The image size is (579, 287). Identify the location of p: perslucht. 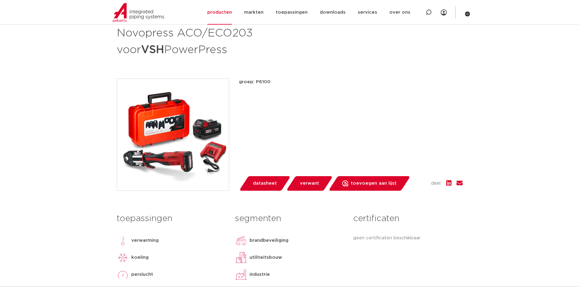
(142, 275).